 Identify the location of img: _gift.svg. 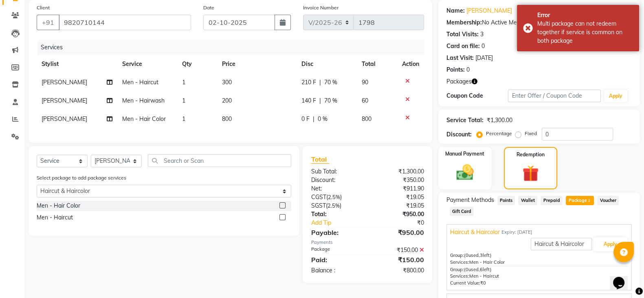
(530, 173).